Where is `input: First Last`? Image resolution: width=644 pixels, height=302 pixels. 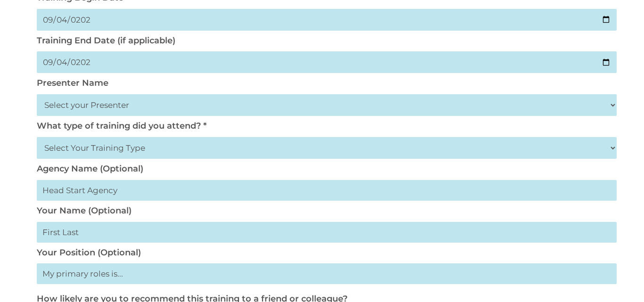 input: First Last is located at coordinates (326, 232).